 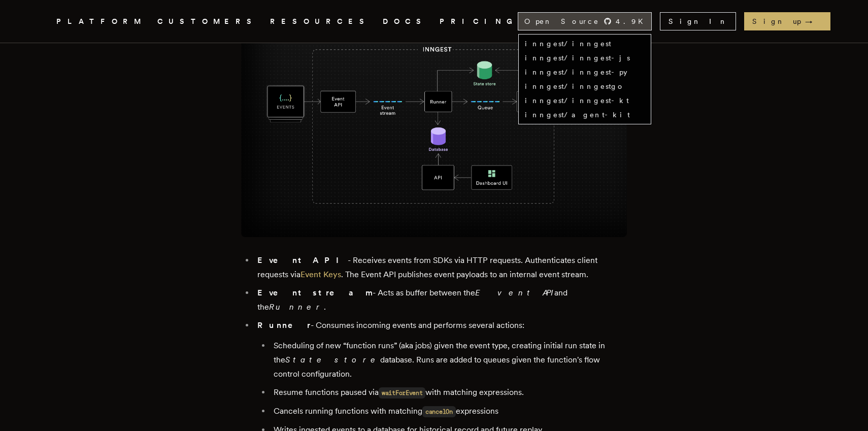 What do you see at coordinates (568, 44) in the screenshot?
I see `a: inngest/inngest` at bounding box center [568, 44].